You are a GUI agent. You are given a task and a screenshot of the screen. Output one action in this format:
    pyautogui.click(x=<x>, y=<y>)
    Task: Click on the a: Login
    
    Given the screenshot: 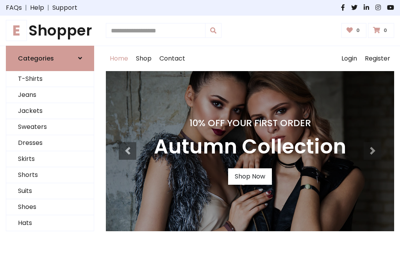 What is the action you would take?
    pyautogui.click(x=349, y=59)
    